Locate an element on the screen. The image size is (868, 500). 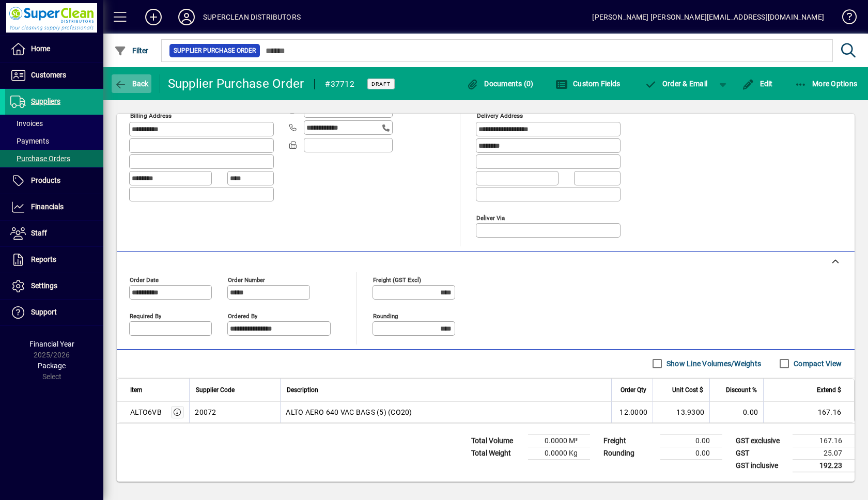
label: Compact View is located at coordinates (816, 364).